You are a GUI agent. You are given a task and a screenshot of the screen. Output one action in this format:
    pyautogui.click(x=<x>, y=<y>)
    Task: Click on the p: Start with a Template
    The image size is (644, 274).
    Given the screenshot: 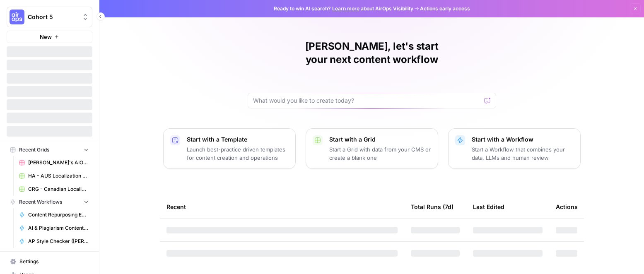 What is the action you would take?
    pyautogui.click(x=238, y=139)
    